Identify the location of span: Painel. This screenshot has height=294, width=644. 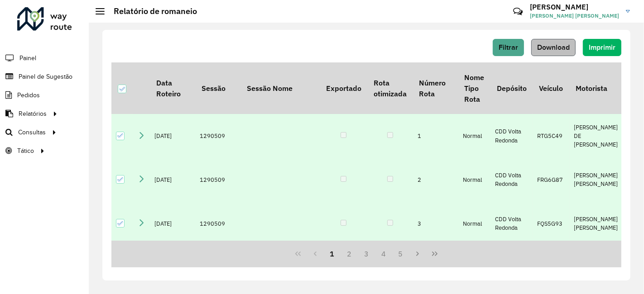
(27, 58).